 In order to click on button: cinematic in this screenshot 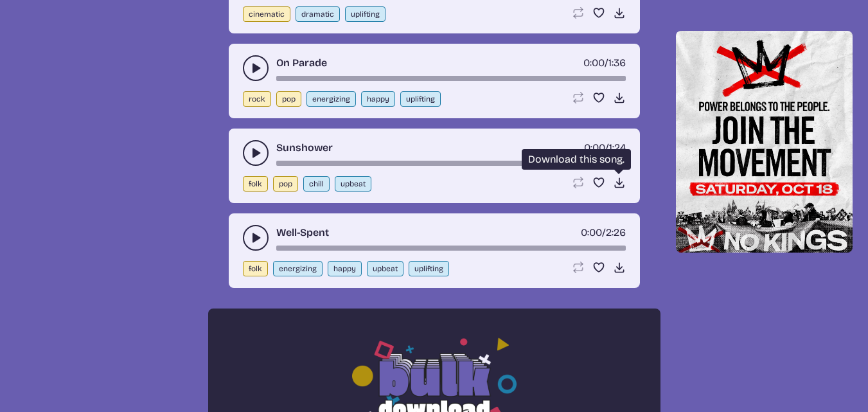, I will do `click(267, 14)`.